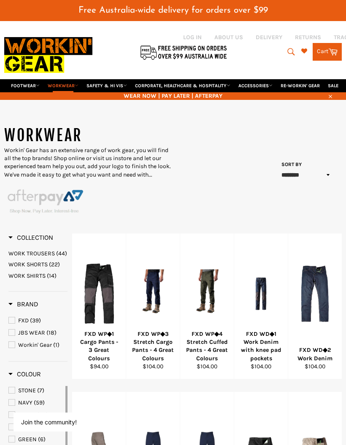 This screenshot has height=445, width=346. I want to click on span: (22), so click(54, 264).